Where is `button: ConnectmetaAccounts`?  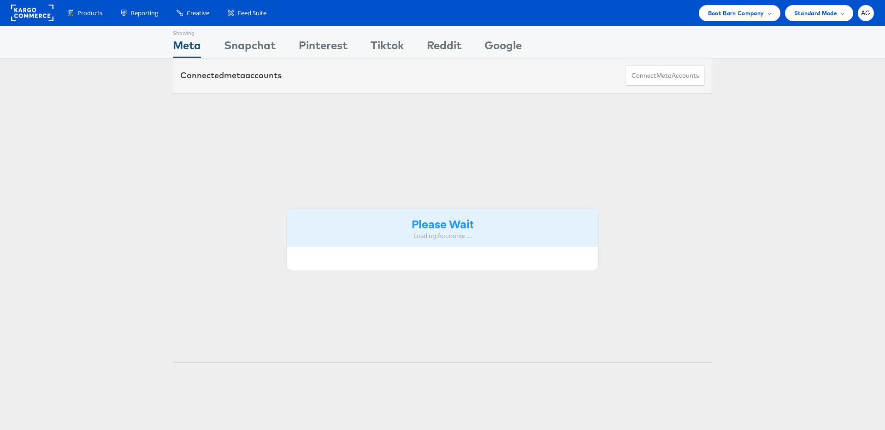
button: ConnectmetaAccounts is located at coordinates (665, 76).